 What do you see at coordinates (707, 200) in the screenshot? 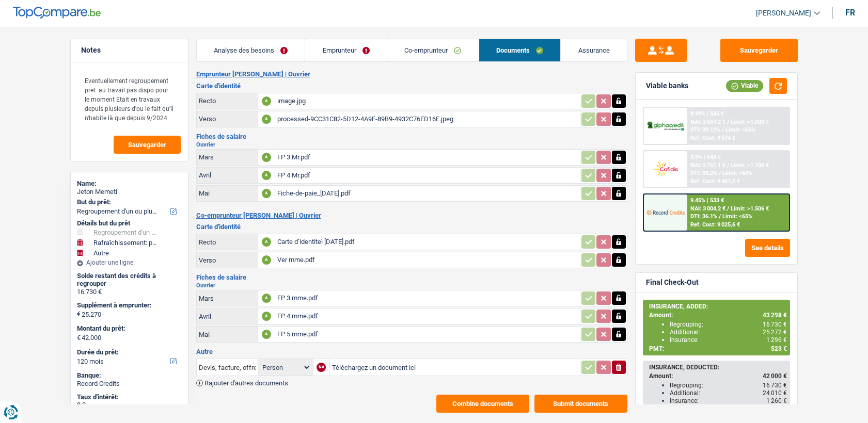
I see `div: 9.45% | 533 €` at bounding box center [707, 200].